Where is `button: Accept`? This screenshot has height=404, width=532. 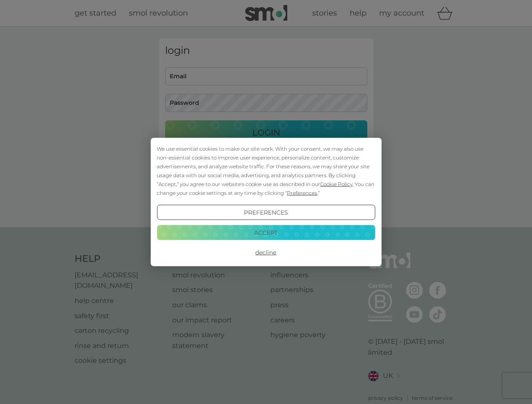
button: Accept is located at coordinates (266, 232).